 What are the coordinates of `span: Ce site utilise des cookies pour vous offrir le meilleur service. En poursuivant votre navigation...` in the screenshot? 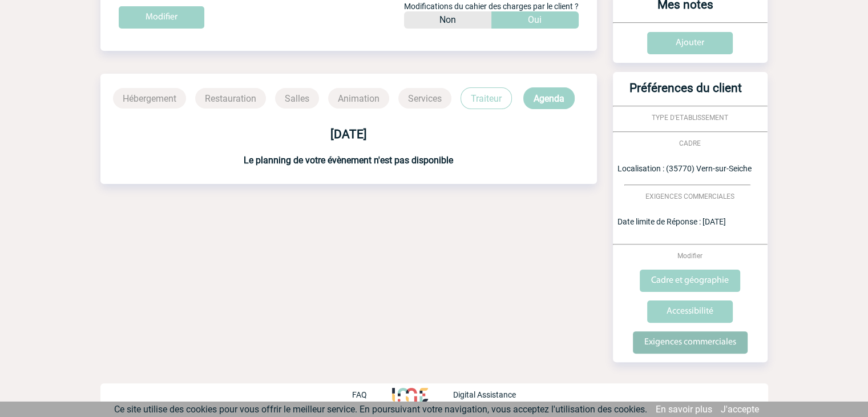 It's located at (381, 409).